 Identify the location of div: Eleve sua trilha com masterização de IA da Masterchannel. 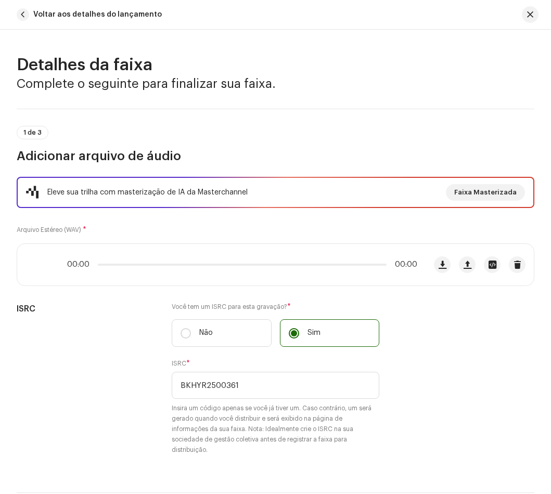
(147, 192).